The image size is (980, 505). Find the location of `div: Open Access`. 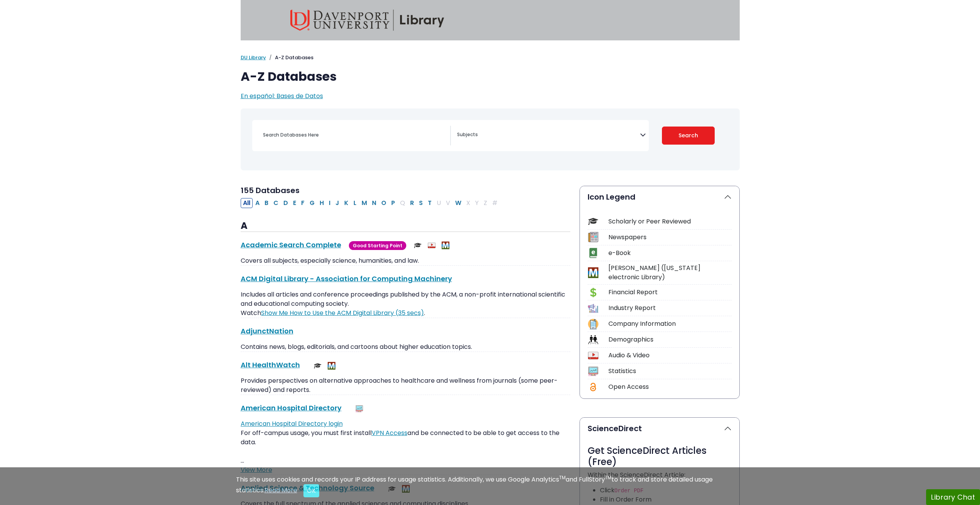

div: Open Access is located at coordinates (670, 387).